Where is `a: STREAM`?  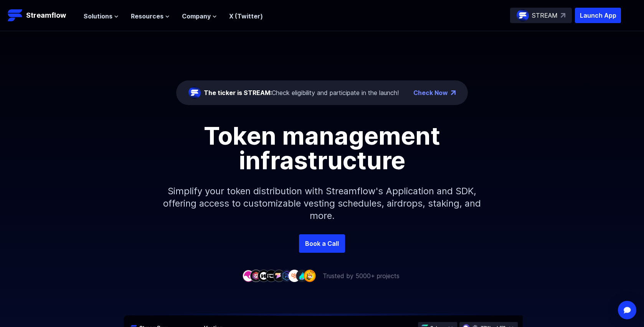 a: STREAM is located at coordinates (541, 15).